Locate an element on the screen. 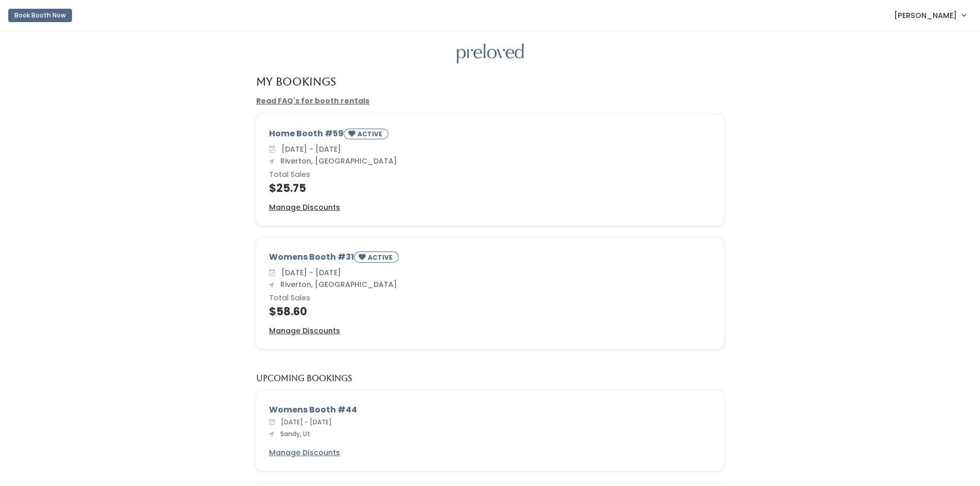 The image size is (980, 486). button: Book Booth Now is located at coordinates (40, 16).